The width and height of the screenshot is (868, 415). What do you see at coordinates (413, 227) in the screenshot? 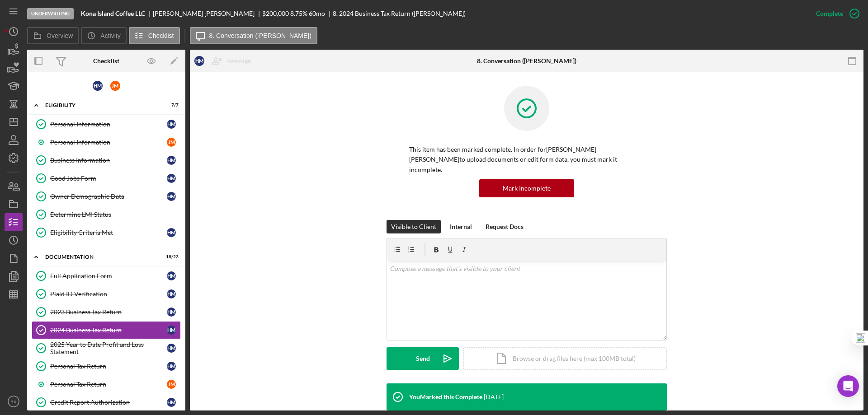
I see `div: Visible to Client` at bounding box center [413, 227].